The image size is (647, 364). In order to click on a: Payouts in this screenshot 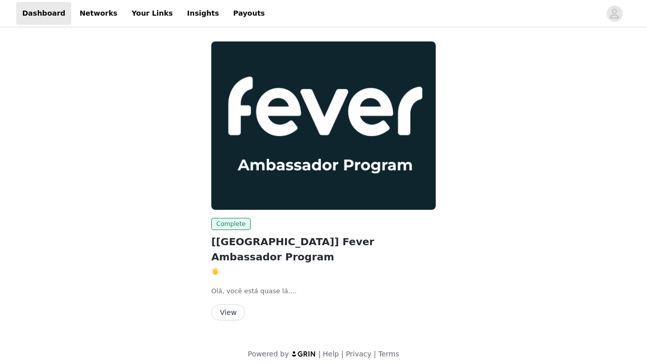, I will do `click(249, 13)`.